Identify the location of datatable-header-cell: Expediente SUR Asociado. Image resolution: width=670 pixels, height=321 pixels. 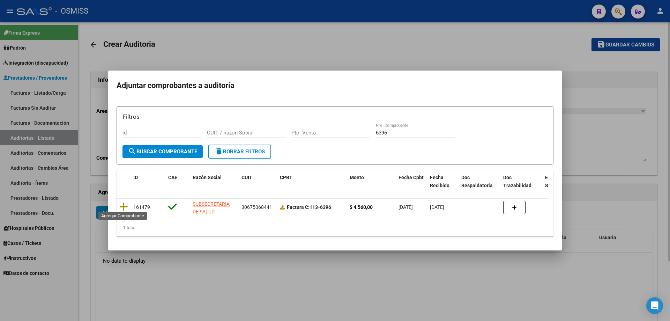
(561, 181).